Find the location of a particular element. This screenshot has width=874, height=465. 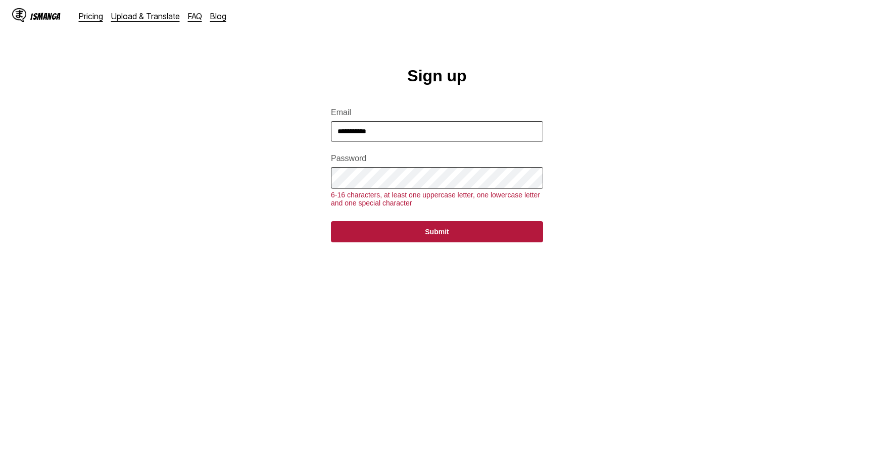

h1: Sign up is located at coordinates (436, 76).